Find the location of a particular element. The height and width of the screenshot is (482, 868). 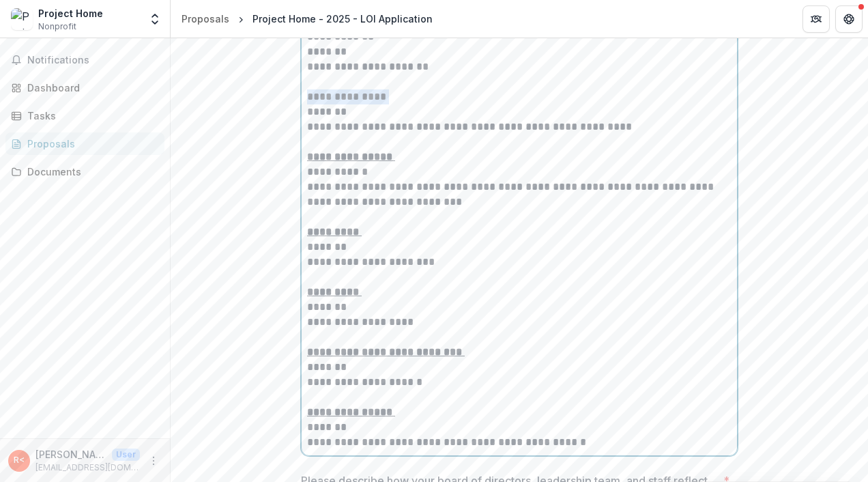

p: User is located at coordinates (125, 455).